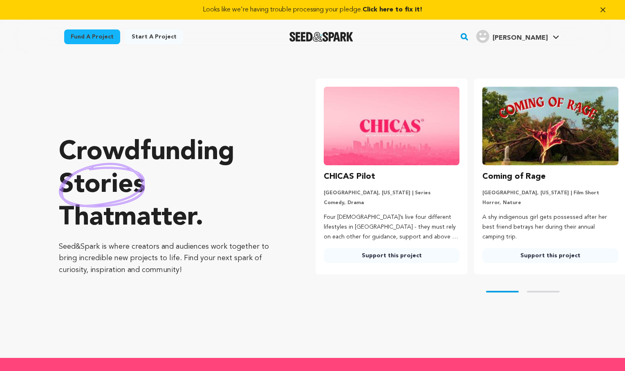 Image resolution: width=625 pixels, height=371 pixels. What do you see at coordinates (550, 203) in the screenshot?
I see `p: Horror, Nature` at bounding box center [550, 203].